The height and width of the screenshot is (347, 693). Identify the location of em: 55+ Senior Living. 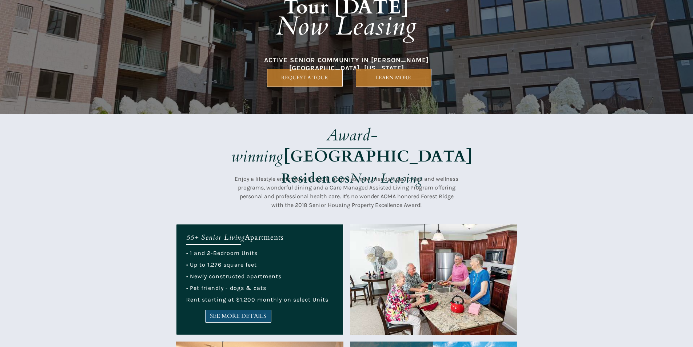
(215, 237).